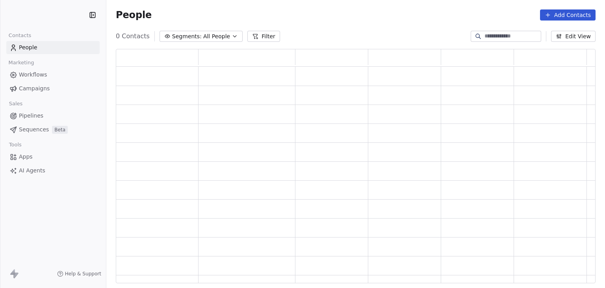 The width and height of the screenshot is (605, 288). Describe the element at coordinates (83, 273) in the screenshot. I see `span: Help & Support` at that location.